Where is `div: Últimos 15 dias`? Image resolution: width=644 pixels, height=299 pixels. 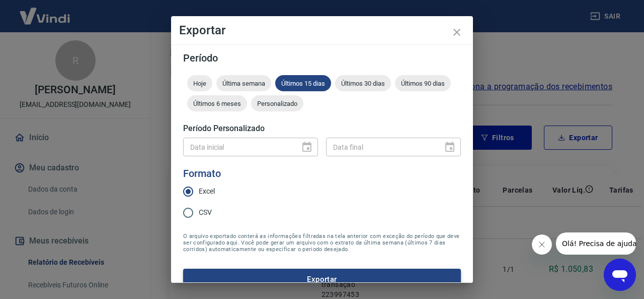 div: Últimos 15 dias is located at coordinates (303, 83).